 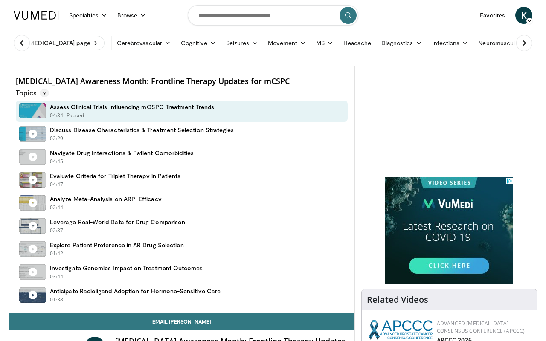 What do you see at coordinates (400, 329) in the screenshot?
I see `img: 92ba7c40-df22-45a2-8e3f-1ca017a3d5ba.png.150x105_q85_autocrop_double_scale_upscale_version-0.2.png` at bounding box center [400, 329].